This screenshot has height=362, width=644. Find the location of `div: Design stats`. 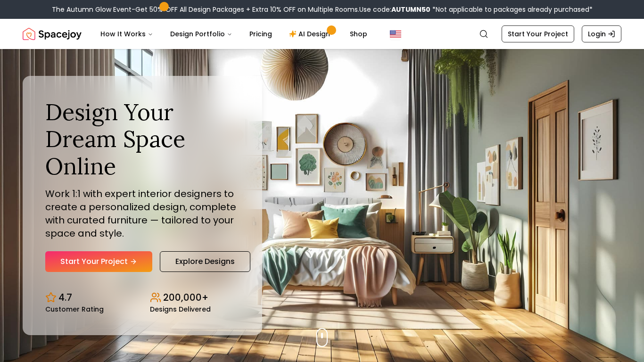

div: Design stats is located at coordinates (142, 298).